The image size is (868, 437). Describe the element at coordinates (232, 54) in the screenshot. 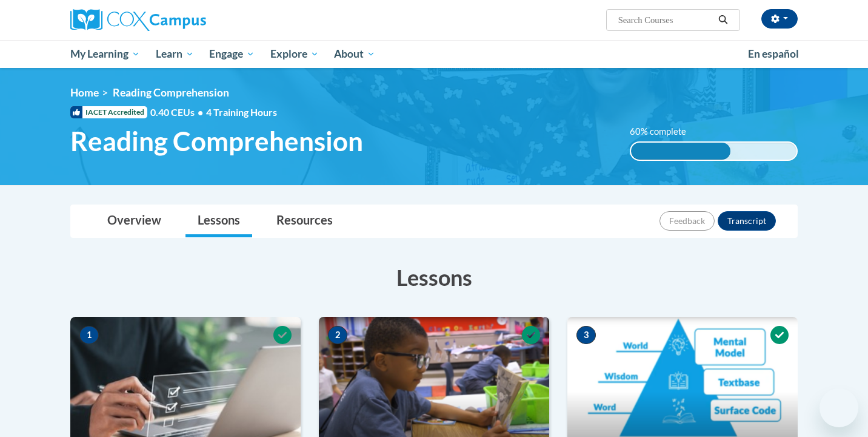

I see `span: Engage` at that location.